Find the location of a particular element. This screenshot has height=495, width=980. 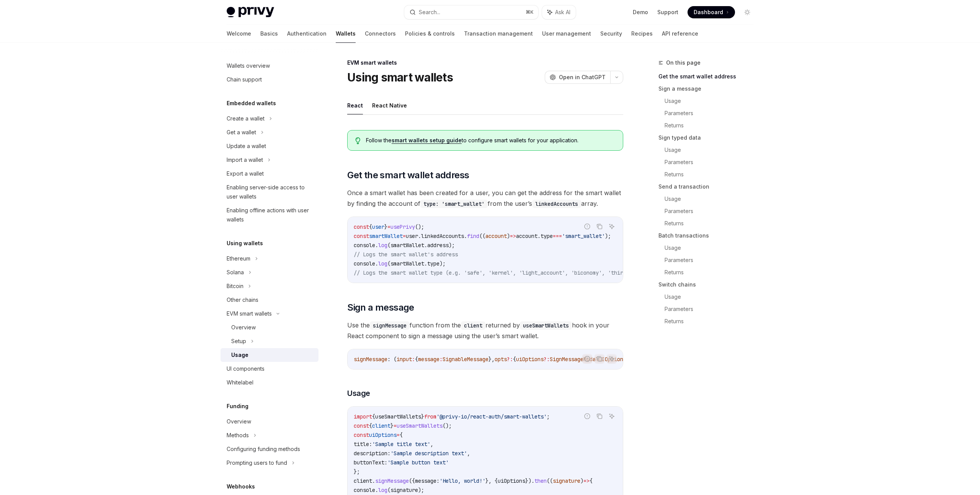

div: Whitelabel is located at coordinates (240, 383).